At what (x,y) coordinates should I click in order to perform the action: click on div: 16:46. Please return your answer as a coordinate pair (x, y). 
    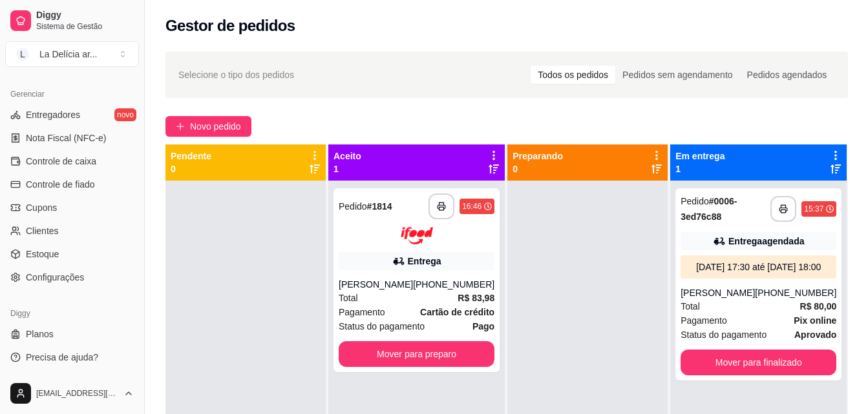
    Looking at the image, I should click on (472, 207).